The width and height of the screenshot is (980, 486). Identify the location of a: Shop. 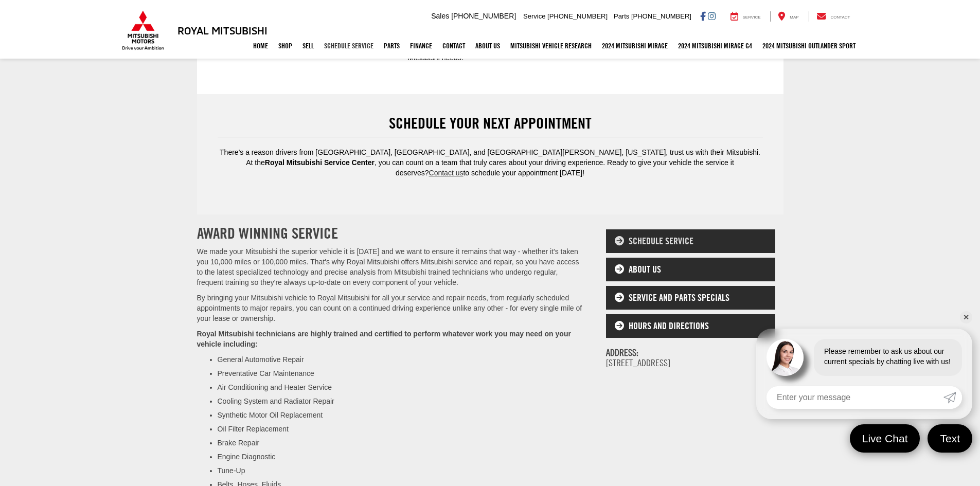
(285, 45).